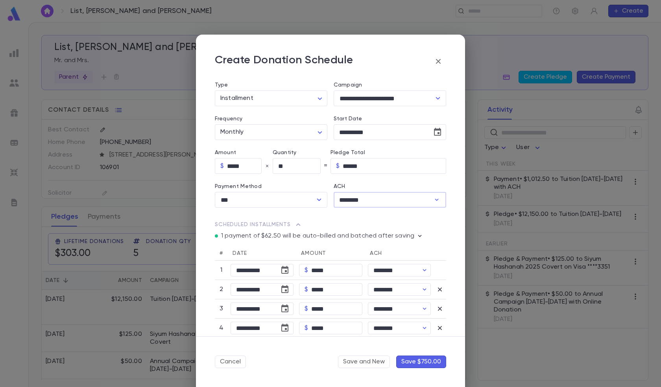  I want to click on label: ACH, so click(339, 186).